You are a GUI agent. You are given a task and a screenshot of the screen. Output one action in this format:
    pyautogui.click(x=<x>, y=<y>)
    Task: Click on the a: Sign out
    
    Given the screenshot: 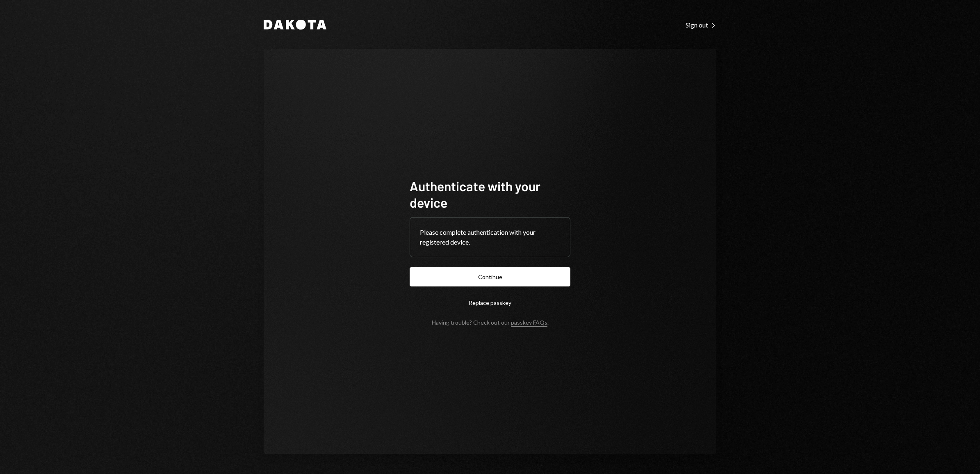 What is the action you would take?
    pyautogui.click(x=701, y=25)
    